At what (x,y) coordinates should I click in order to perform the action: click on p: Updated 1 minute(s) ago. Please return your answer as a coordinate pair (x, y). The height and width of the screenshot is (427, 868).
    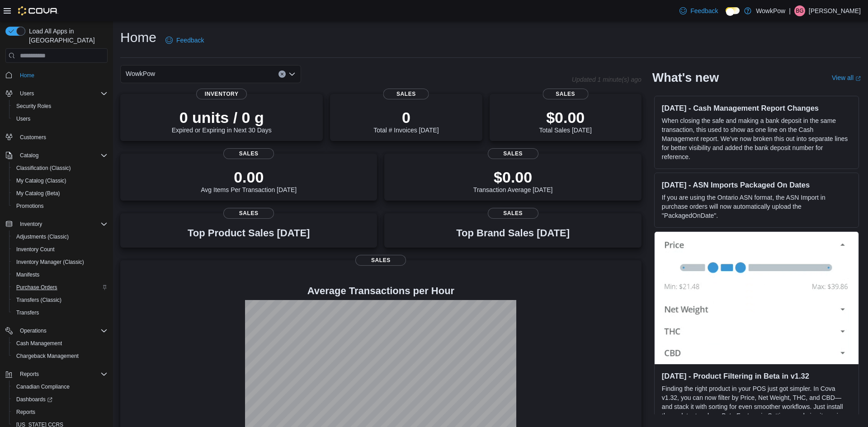
    Looking at the image, I should click on (607, 80).